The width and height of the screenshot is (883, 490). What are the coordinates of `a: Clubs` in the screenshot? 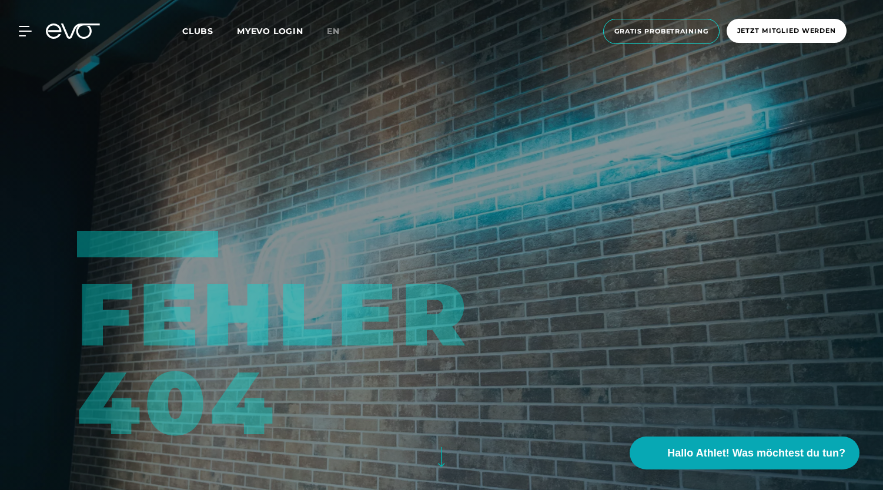 It's located at (209, 31).